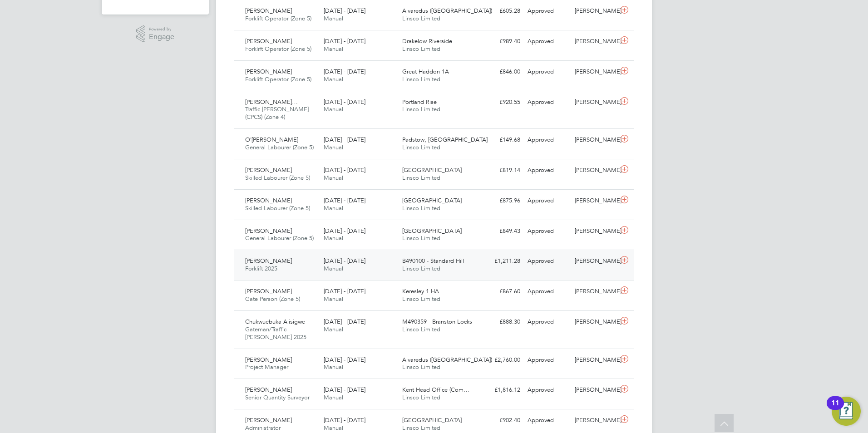 The width and height of the screenshot is (868, 433). I want to click on span: Drakelow Riverside, so click(427, 41).